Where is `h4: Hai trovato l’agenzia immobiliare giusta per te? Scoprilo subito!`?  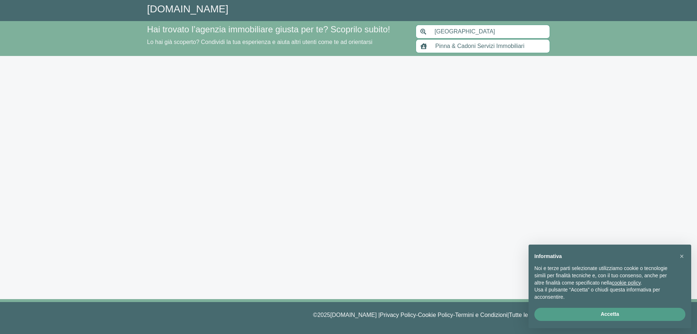 h4: Hai trovato l’agenzia immobiliare giusta per te? Scoprilo subito! is located at coordinates (277, 29).